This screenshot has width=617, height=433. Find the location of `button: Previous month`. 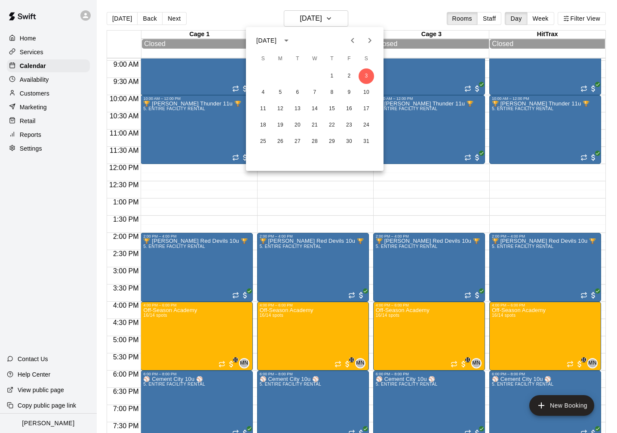

button: Previous month is located at coordinates (353, 40).